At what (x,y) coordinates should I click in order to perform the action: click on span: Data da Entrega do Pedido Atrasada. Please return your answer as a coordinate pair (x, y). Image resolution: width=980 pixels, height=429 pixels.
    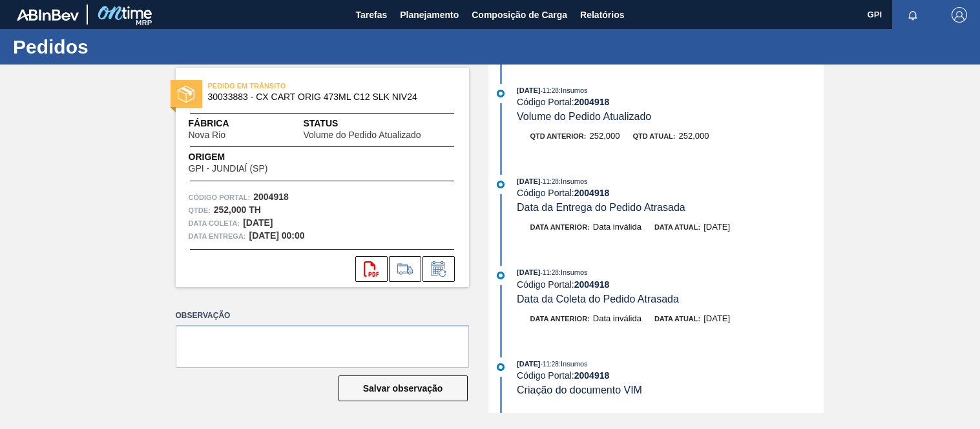
    Looking at the image, I should click on (601, 207).